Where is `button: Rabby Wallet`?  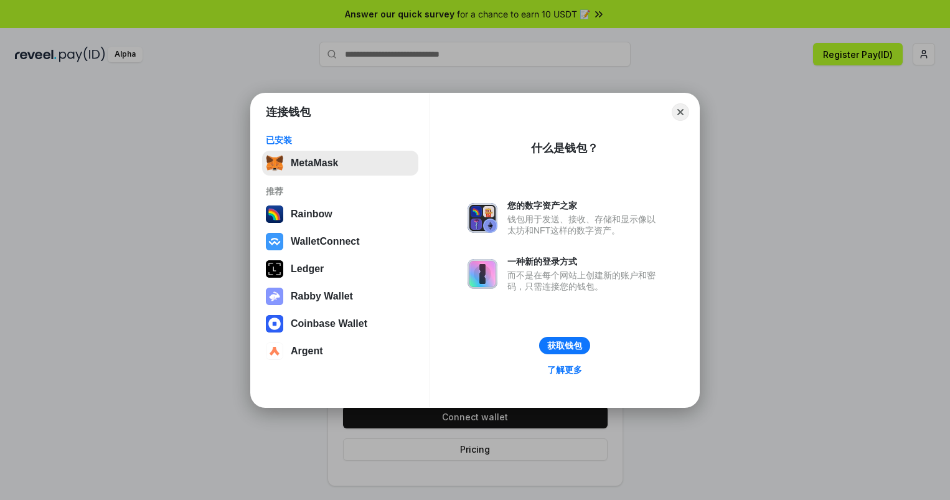 button: Rabby Wallet is located at coordinates (340, 296).